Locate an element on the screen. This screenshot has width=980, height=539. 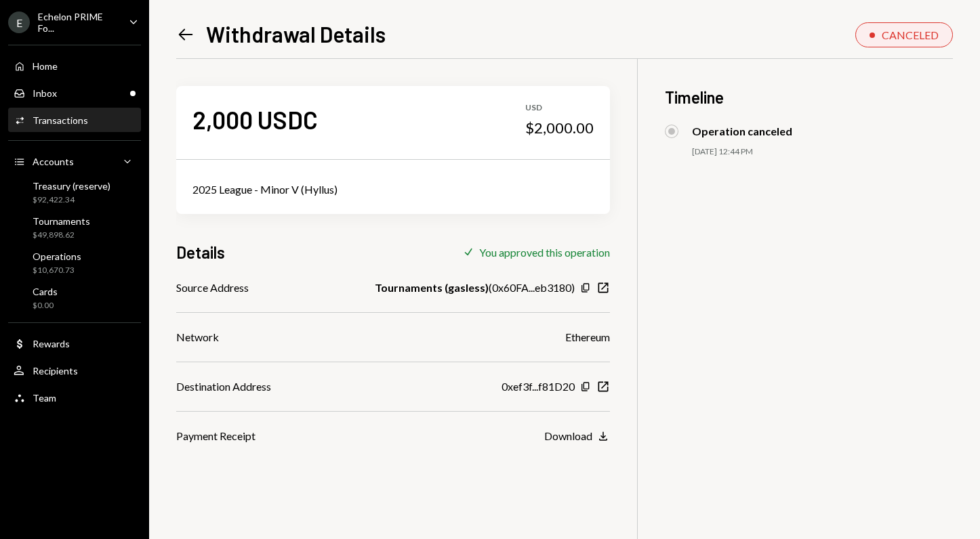
div: Operation canceled is located at coordinates (742, 130).